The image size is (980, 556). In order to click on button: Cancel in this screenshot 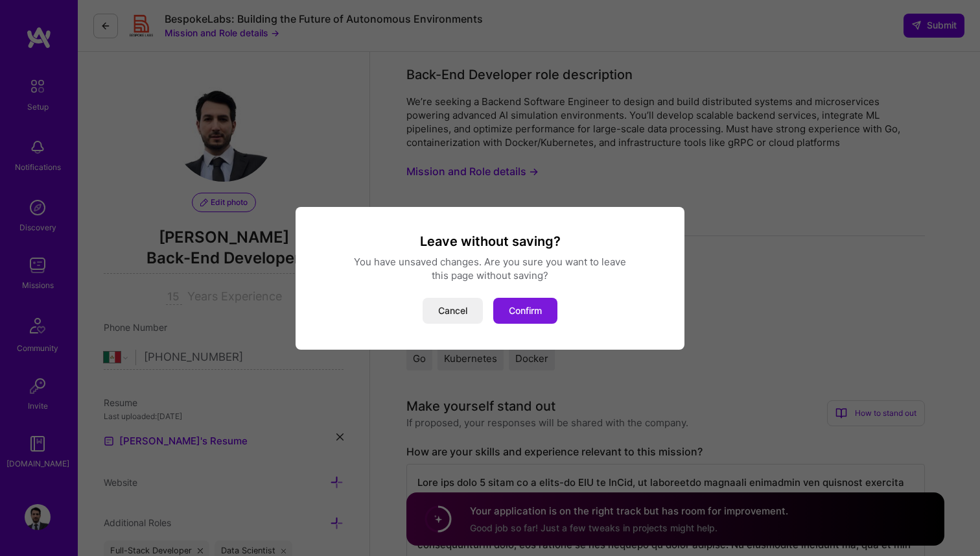, I will do `click(453, 310)`.